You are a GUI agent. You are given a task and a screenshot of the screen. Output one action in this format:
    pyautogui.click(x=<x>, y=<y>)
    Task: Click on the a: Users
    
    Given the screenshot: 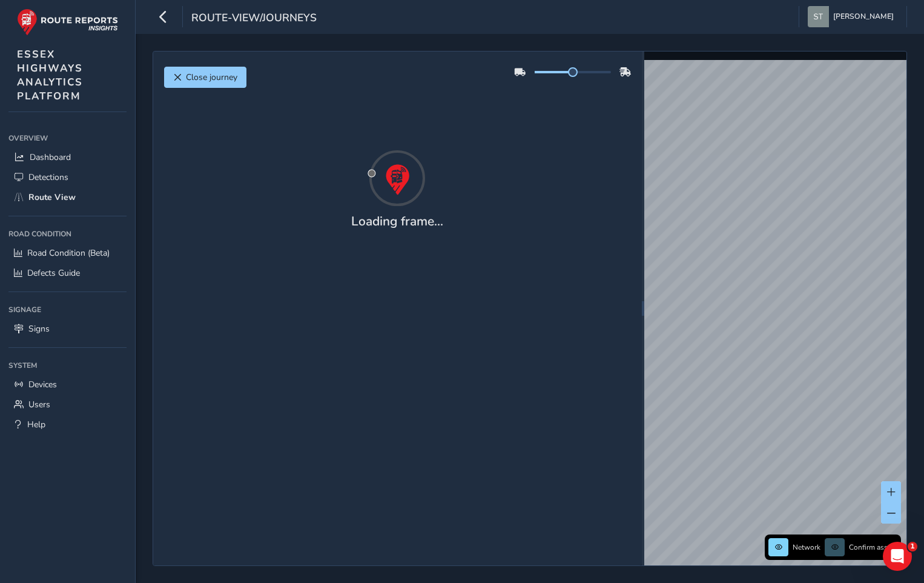 What is the action you would take?
    pyautogui.click(x=67, y=404)
    